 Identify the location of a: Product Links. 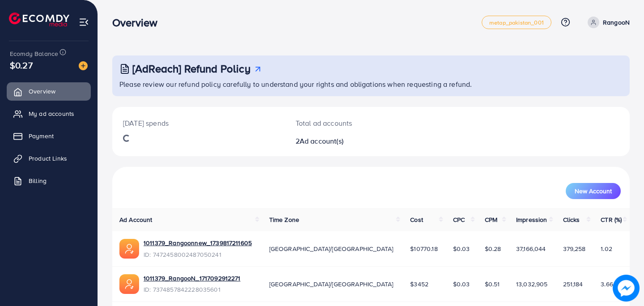
(49, 159).